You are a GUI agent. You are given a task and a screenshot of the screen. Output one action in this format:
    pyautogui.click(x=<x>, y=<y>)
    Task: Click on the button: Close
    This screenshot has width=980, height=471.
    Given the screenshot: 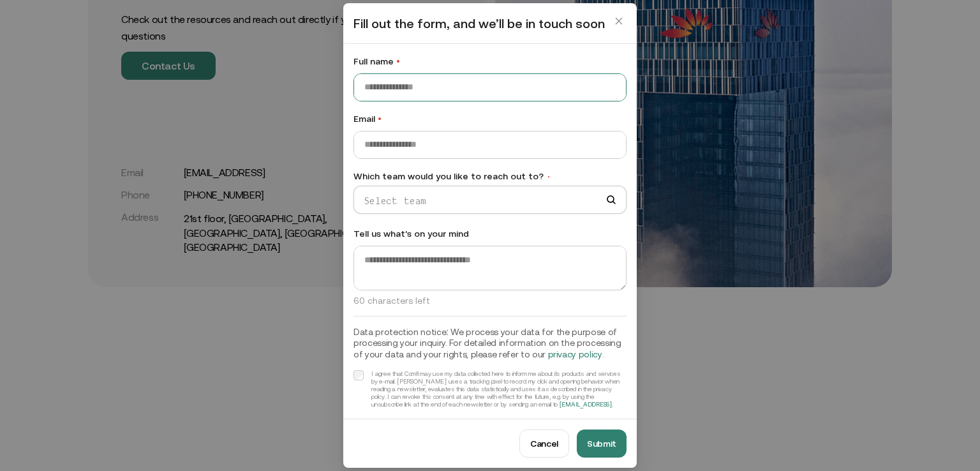 What is the action you would take?
    pyautogui.click(x=619, y=21)
    